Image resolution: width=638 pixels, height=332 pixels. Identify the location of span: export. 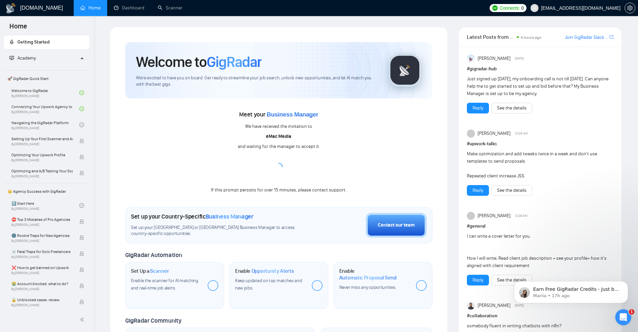
(612, 37).